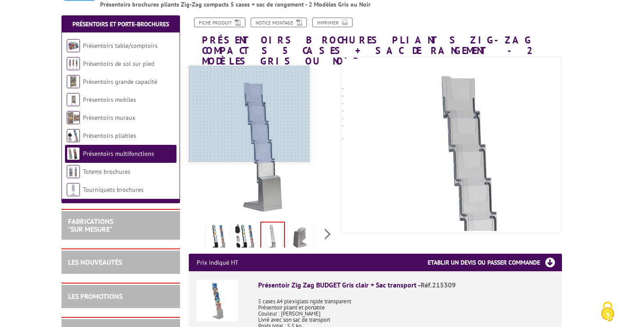 This screenshot has width=623, height=327. Describe the element at coordinates (73, 82) in the screenshot. I see `img: Présentoirs grande capacité` at that location.